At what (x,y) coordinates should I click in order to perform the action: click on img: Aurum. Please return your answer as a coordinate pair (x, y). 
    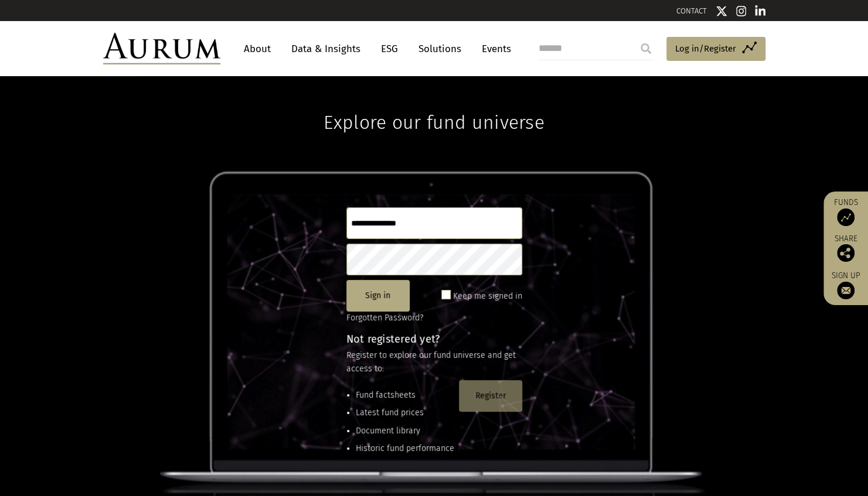
    Looking at the image, I should click on (162, 49).